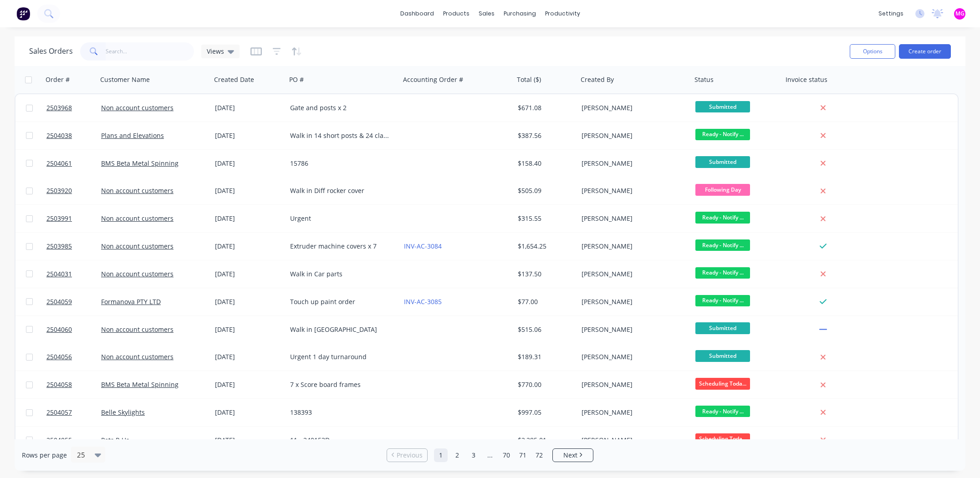 The height and width of the screenshot is (478, 980). I want to click on div: Walk in Car parts, so click(341, 274).